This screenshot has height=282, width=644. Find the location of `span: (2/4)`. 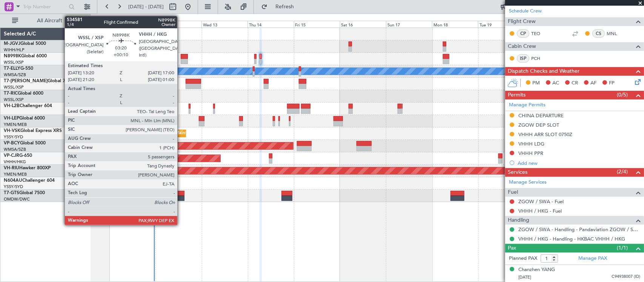

span: (2/4) is located at coordinates (622, 172).